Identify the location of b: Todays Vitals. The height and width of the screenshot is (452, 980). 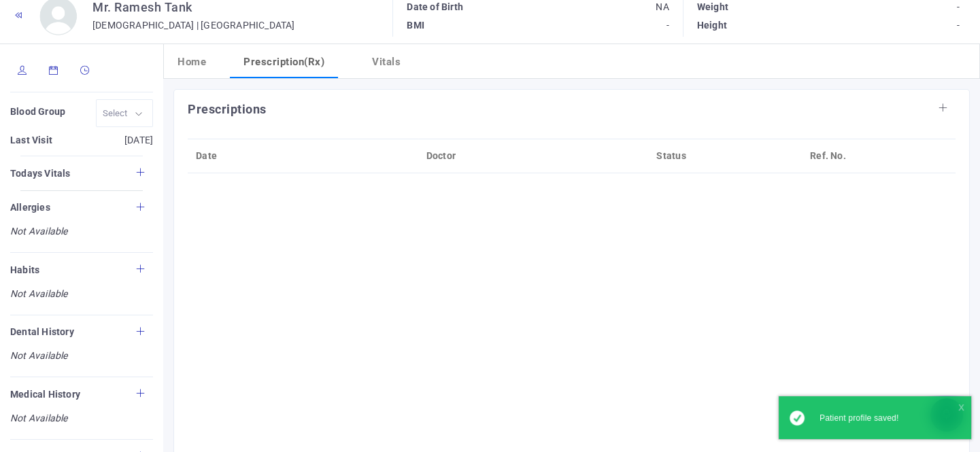
(40, 174).